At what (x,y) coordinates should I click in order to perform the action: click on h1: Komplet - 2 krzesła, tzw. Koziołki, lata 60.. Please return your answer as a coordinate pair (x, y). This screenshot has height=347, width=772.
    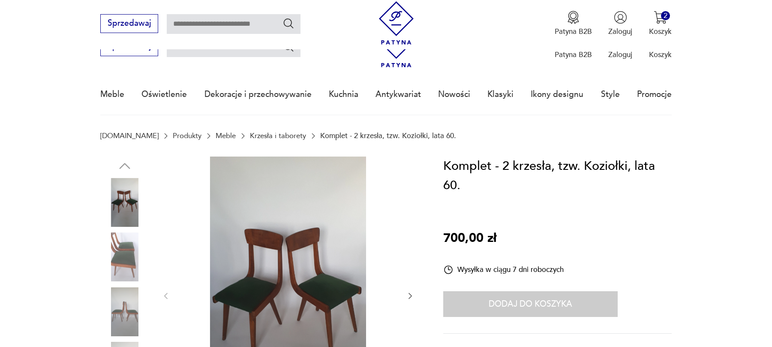
    Looking at the image, I should click on (557, 176).